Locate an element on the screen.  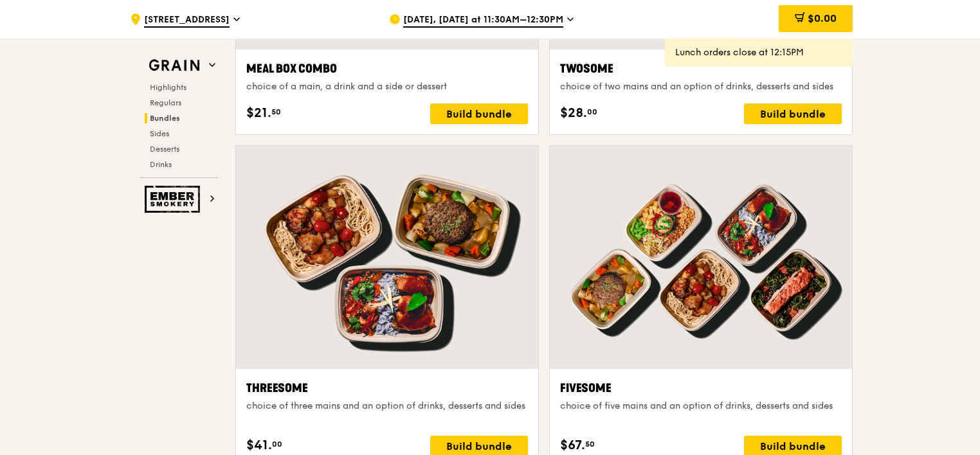
div: choice of a main, a drink and a side or dessert is located at coordinates (387, 87).